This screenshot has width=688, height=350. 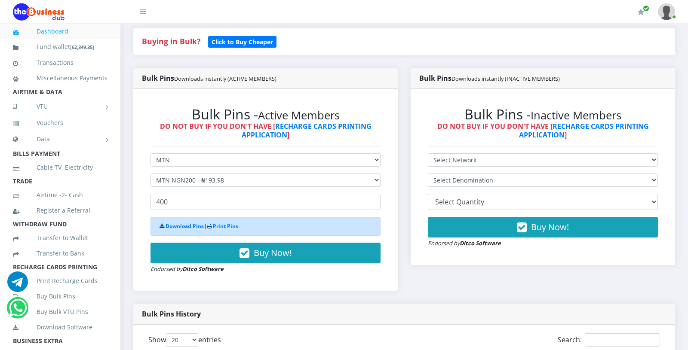 I want to click on a: Register a Referral, so click(x=60, y=211).